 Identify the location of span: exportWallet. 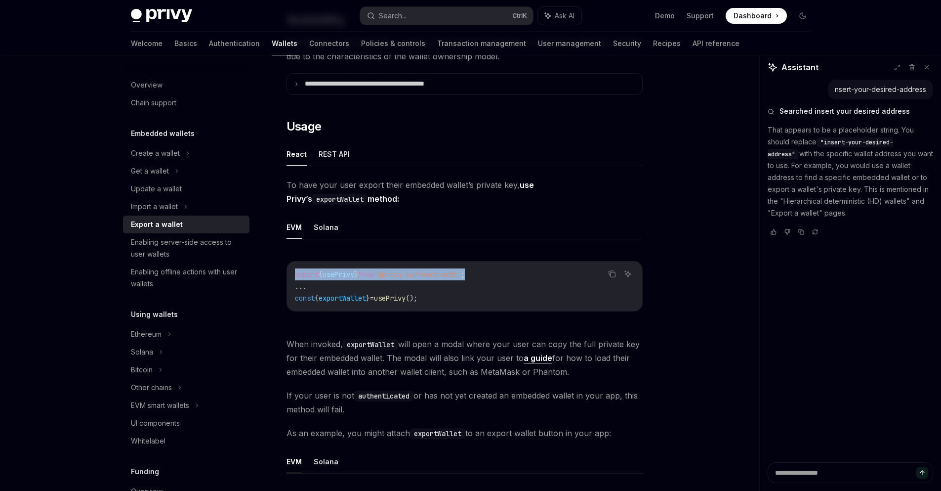
(342, 298).